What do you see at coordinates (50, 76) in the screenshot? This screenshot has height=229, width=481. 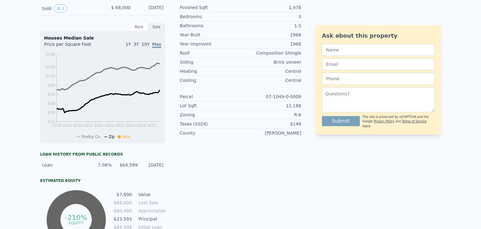 I see `tspan: $110` at bounding box center [50, 76].